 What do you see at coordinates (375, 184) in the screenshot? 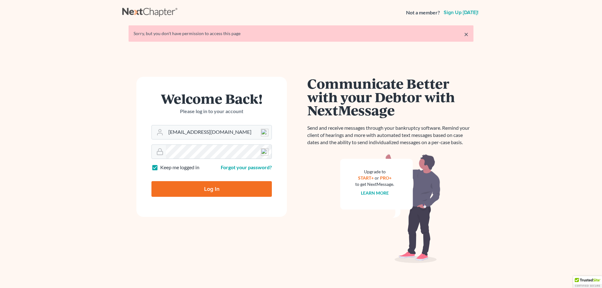
I see `div: to get NextMessage.` at bounding box center [375, 184].